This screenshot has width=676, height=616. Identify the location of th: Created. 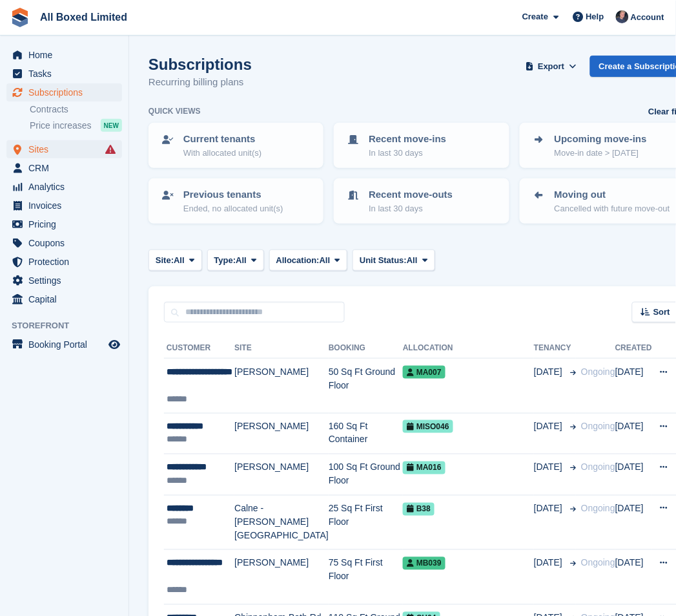
(634, 348).